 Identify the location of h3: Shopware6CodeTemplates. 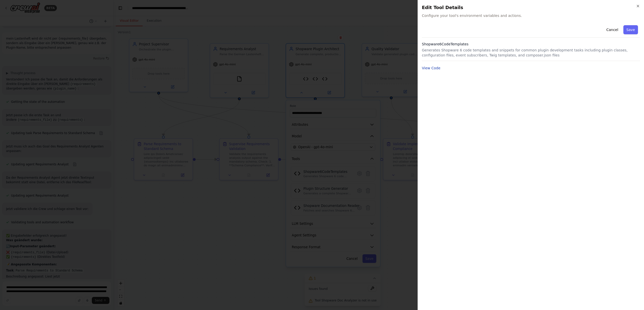
(531, 44).